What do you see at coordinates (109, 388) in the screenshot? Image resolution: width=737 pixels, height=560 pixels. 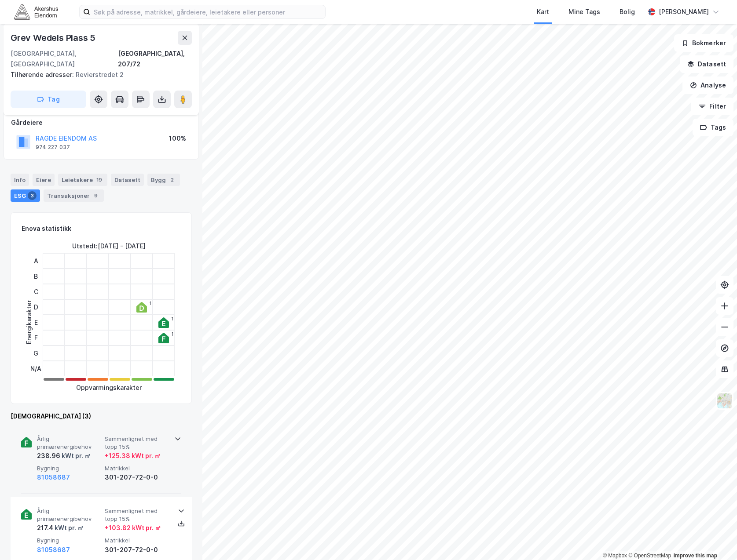 I see `div: Oppvarmingskarakter` at bounding box center [109, 388].